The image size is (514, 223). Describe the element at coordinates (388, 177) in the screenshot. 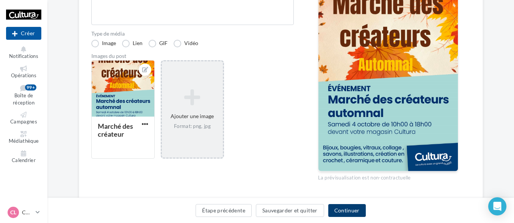

I see `div: La prévisualisation est non-contractuelle` at that location.